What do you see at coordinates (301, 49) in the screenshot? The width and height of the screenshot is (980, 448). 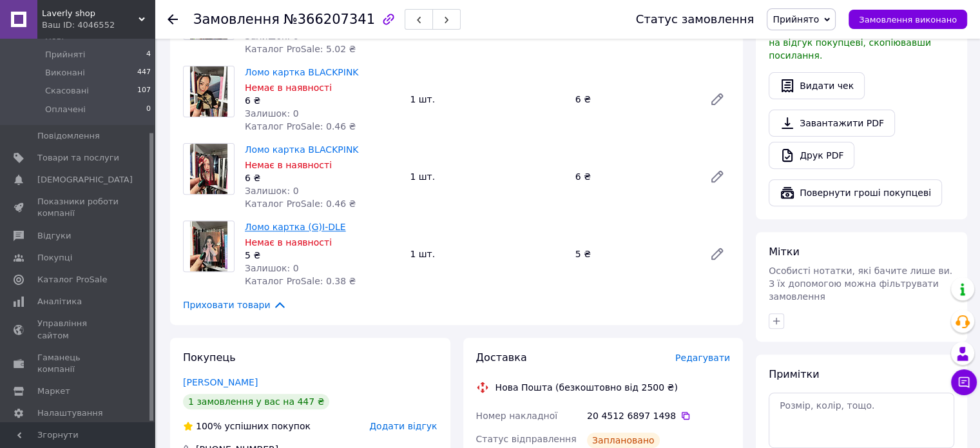 I see `span: Каталог ProSale: 5.02 ₴` at bounding box center [301, 49].